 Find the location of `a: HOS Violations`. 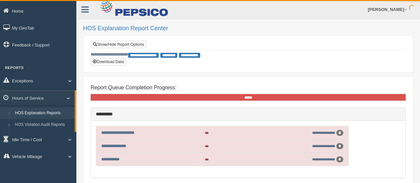

a: HOS Violations is located at coordinates (43, 137).